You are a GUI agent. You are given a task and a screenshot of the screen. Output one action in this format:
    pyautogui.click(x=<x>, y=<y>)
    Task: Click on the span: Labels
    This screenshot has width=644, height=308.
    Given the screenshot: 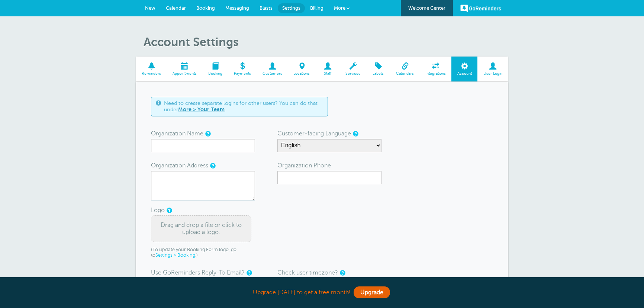 What is the action you would take?
    pyautogui.click(x=378, y=74)
    